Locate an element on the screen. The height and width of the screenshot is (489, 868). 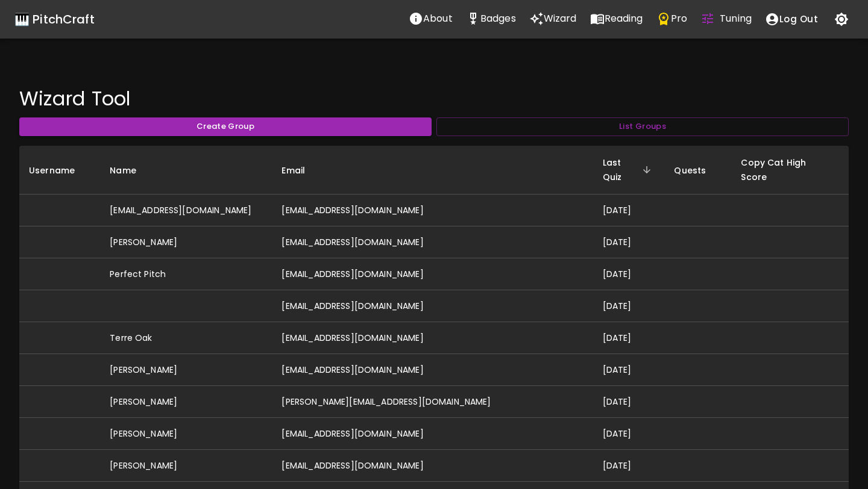
button: Reading is located at coordinates (617, 19).